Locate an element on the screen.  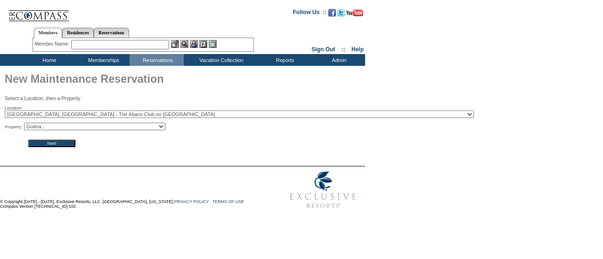
img: b_edit.gif is located at coordinates (175, 44).